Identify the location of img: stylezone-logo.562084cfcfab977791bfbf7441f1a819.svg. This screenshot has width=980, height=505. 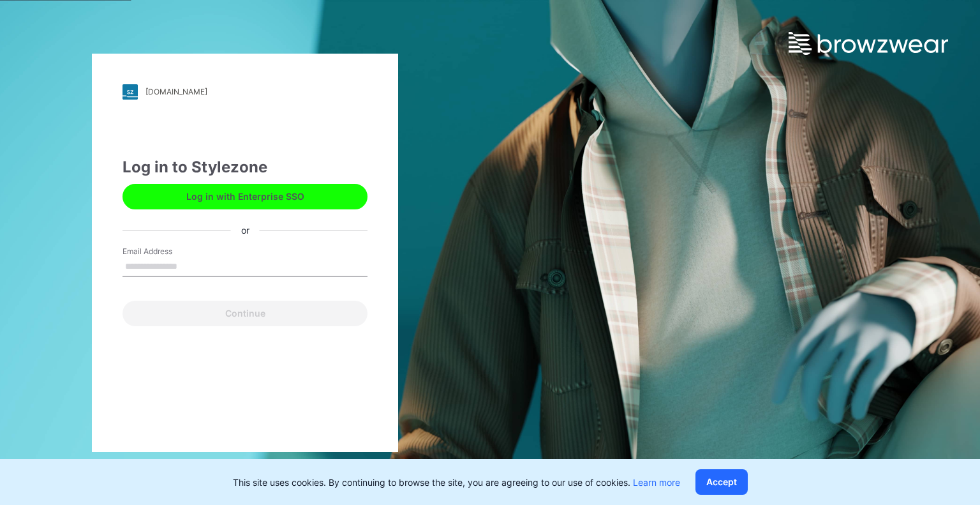
(130, 92).